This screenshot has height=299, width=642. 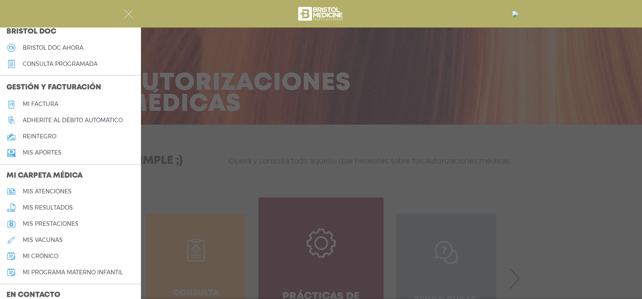 What do you see at coordinates (128, 14) in the screenshot?
I see `img: Cober_menu-close-white.svg` at bounding box center [128, 14].